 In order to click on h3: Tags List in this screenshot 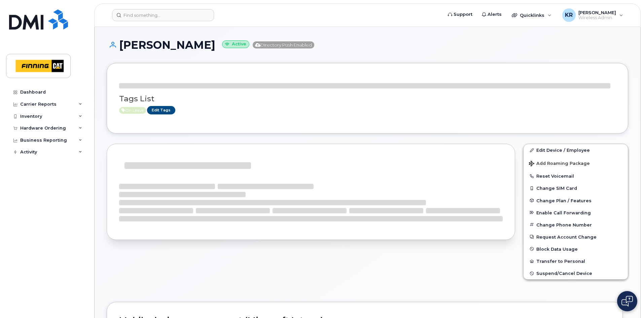, I will do `click(367, 99)`.